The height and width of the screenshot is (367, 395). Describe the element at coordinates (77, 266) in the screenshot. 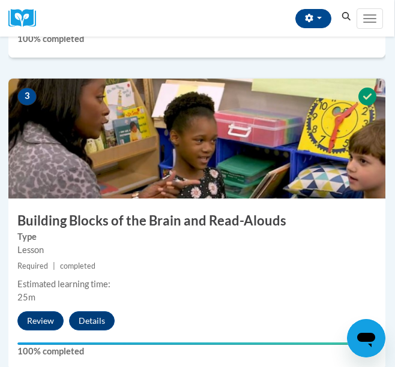

I see `span: completed` at that location.